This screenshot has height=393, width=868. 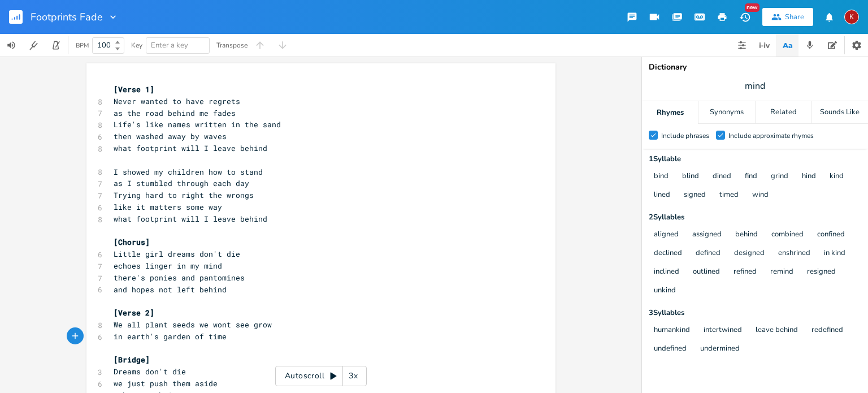 What do you see at coordinates (752, 7) in the screenshot?
I see `div: New` at bounding box center [752, 7].